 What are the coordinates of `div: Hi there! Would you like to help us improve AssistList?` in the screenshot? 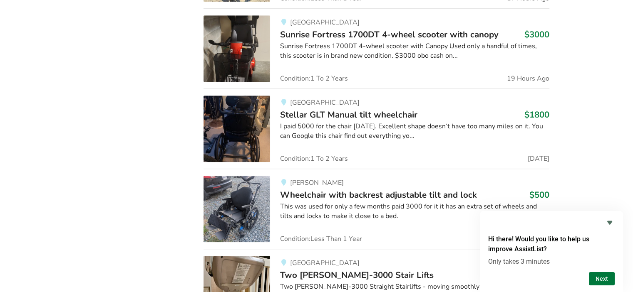 It's located at (551, 252).